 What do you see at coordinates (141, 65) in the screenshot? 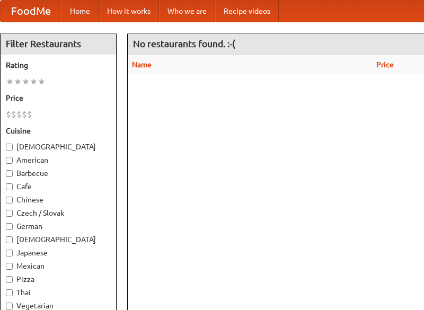
I see `a: Name` at bounding box center [141, 65].